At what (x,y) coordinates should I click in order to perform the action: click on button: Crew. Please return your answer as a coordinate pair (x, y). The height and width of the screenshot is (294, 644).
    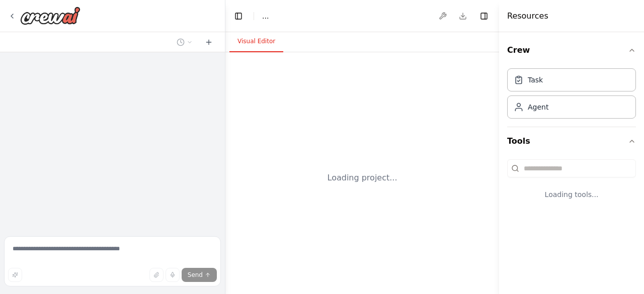
    Looking at the image, I should click on (572, 50).